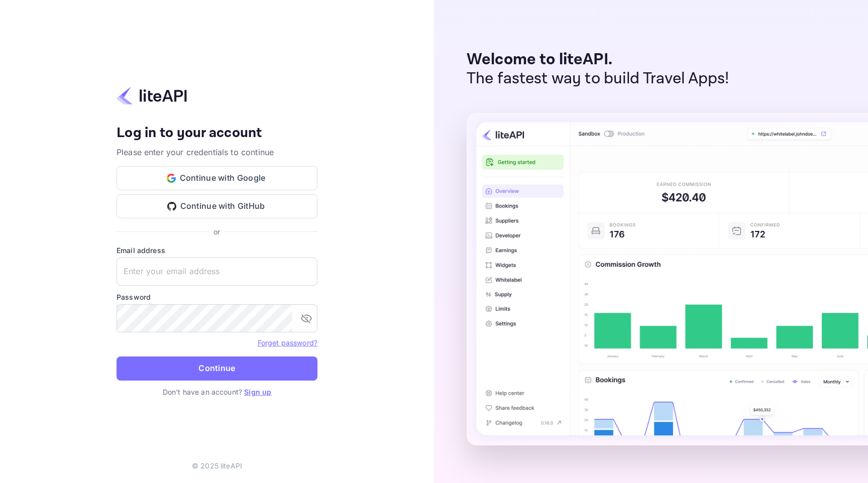 This screenshot has width=868, height=483. Describe the element at coordinates (258, 392) in the screenshot. I see `a: Sign up` at that location.